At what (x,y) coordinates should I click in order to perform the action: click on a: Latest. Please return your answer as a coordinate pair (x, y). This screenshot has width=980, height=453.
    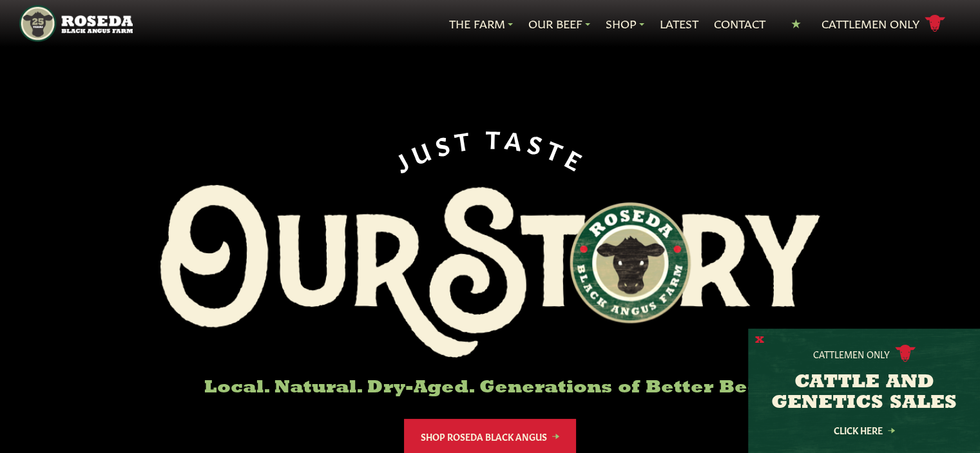
    Looking at the image, I should click on (680, 24).